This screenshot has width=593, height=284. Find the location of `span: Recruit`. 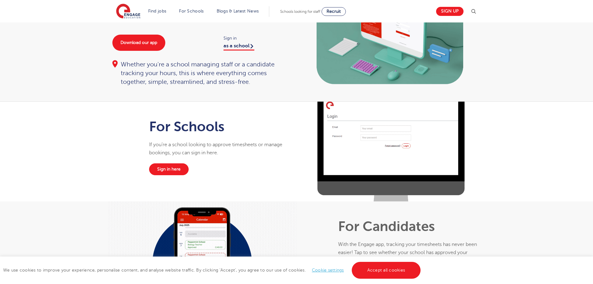

span: Recruit is located at coordinates (334, 11).